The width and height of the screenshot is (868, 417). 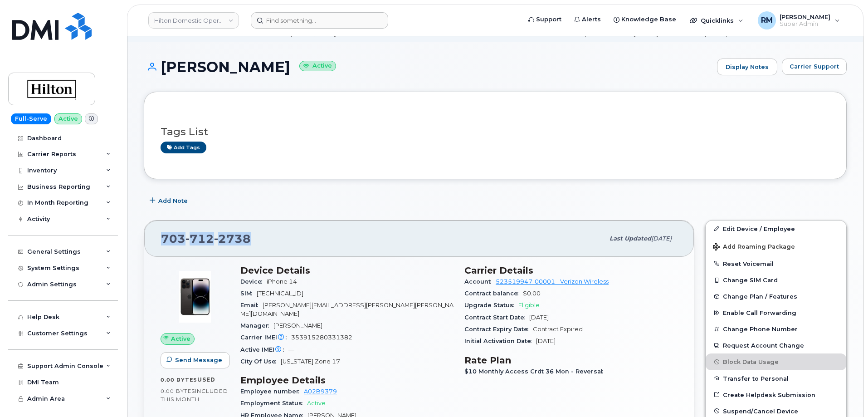 What do you see at coordinates (322, 338) in the screenshot?
I see `span: 353915280331382` at bounding box center [322, 338].